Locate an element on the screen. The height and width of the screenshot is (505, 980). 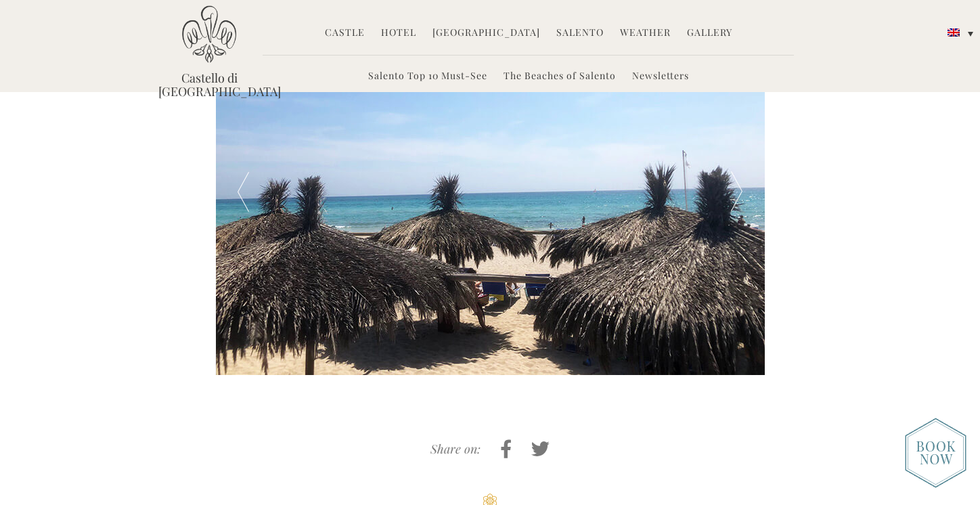
a: Salento is located at coordinates (581, 34).